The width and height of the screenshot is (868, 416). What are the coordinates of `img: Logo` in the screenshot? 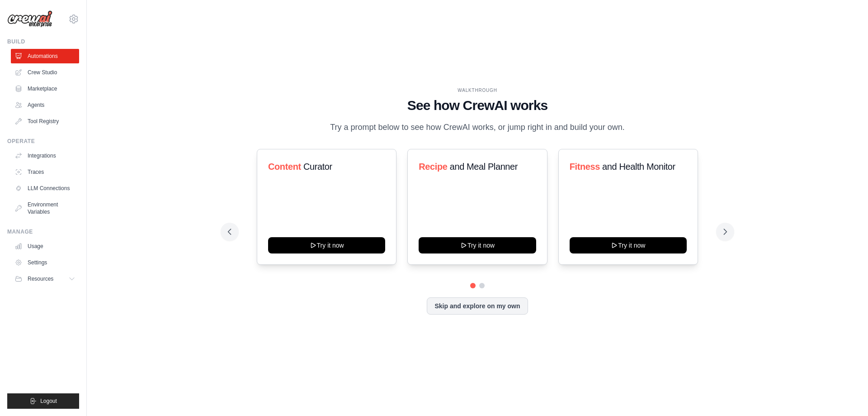 It's located at (30, 19).